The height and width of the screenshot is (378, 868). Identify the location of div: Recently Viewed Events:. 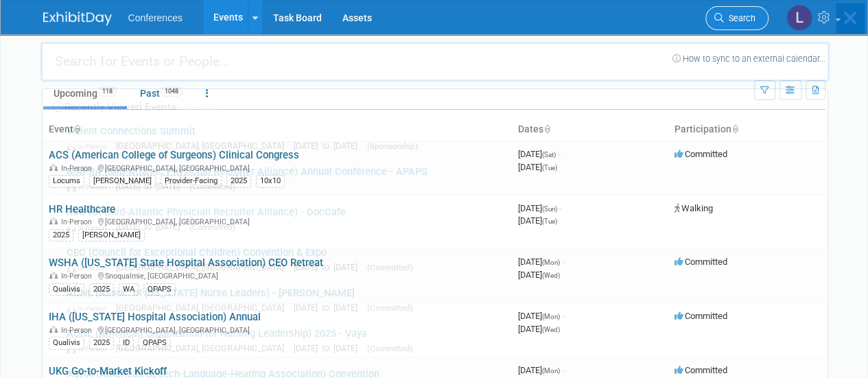
(435, 103).